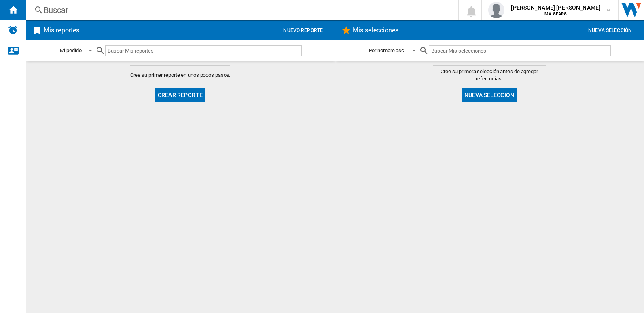 The image size is (644, 313). Describe the element at coordinates (181, 75) in the screenshot. I see `span: Cree su primer reporte en unos pocos pasos.` at that location.